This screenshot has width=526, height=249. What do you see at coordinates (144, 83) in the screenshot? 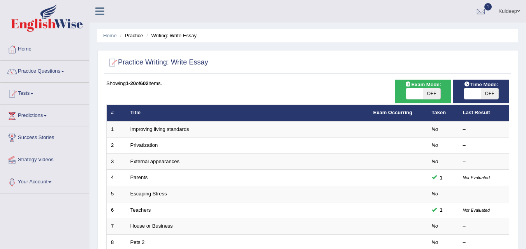
I see `b: 602` at bounding box center [144, 83].